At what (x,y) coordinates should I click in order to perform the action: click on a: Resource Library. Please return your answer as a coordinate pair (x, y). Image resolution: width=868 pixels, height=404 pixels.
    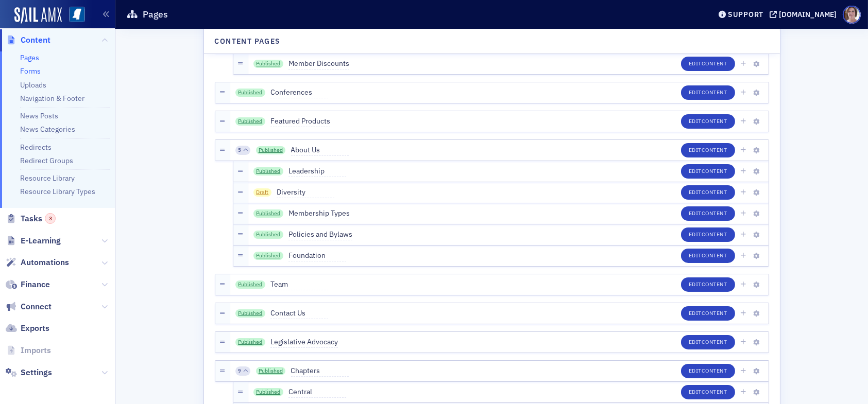
    Looking at the image, I should click on (48, 178).